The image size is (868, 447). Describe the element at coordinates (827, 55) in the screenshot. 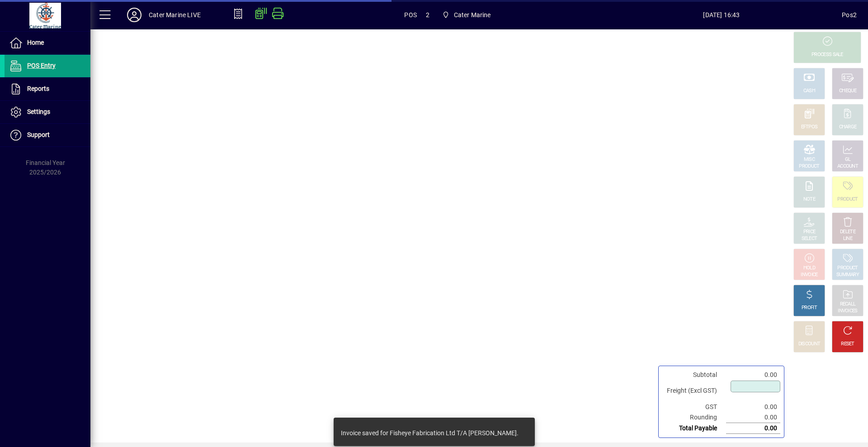

I see `div: PROCESS SALE` at that location.